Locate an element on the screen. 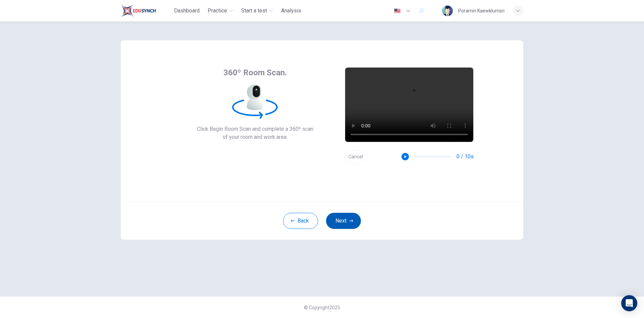 This screenshot has height=318, width=644. span: Start a test is located at coordinates (254, 11).